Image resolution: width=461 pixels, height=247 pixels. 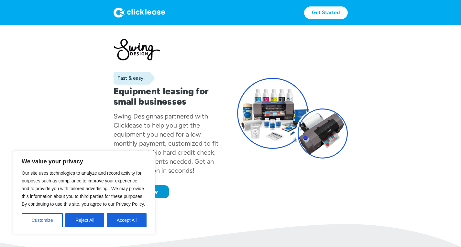 I want to click on span: Our site uses technologies to analyze and record activity for purposes such as compliance to impr..., so click(x=83, y=189).